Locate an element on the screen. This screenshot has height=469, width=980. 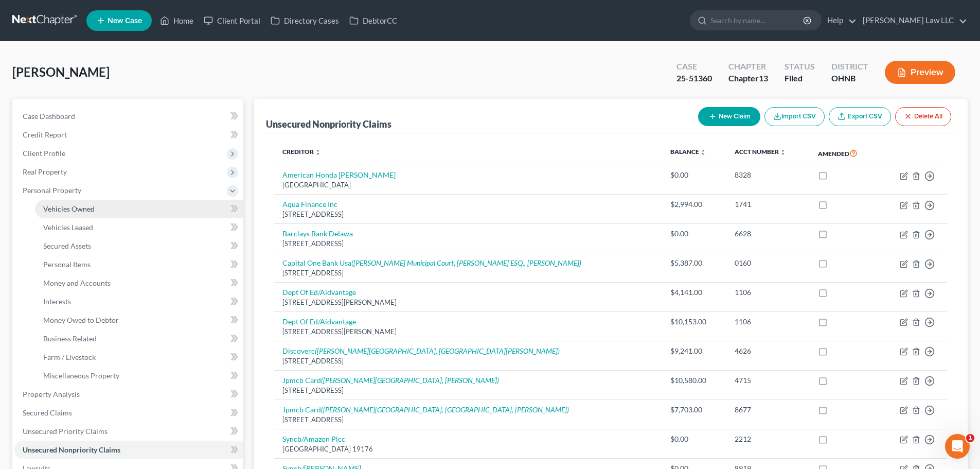
div: 25-51360 is located at coordinates (694, 78).